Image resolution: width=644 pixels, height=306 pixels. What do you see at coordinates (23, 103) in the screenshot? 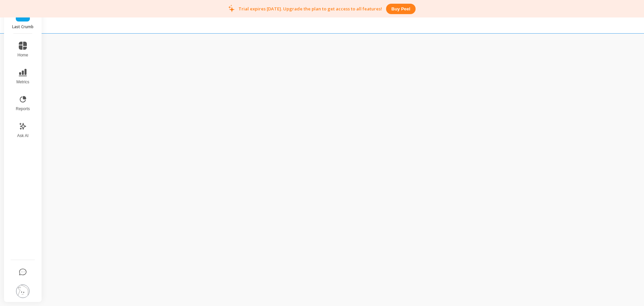
I see `button: Reports` at bounding box center [23, 103].